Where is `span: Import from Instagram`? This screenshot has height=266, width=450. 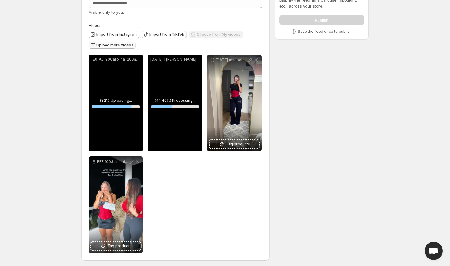
span: Import from Instagram is located at coordinates (117, 35).